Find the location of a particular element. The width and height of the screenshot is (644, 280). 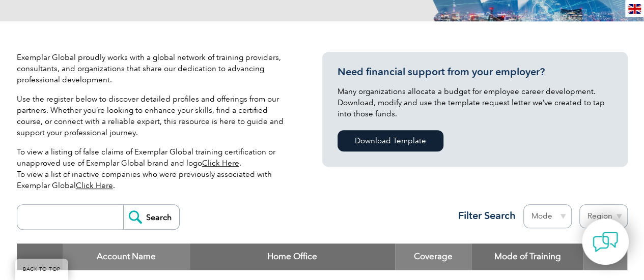

img: en is located at coordinates (634, 9).